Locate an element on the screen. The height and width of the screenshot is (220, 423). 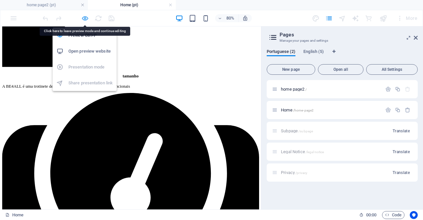
span: English (5) is located at coordinates (314, 52).